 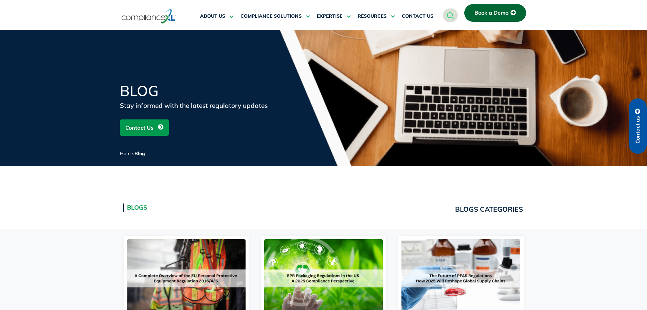 I want to click on span: Blog, so click(x=140, y=153).